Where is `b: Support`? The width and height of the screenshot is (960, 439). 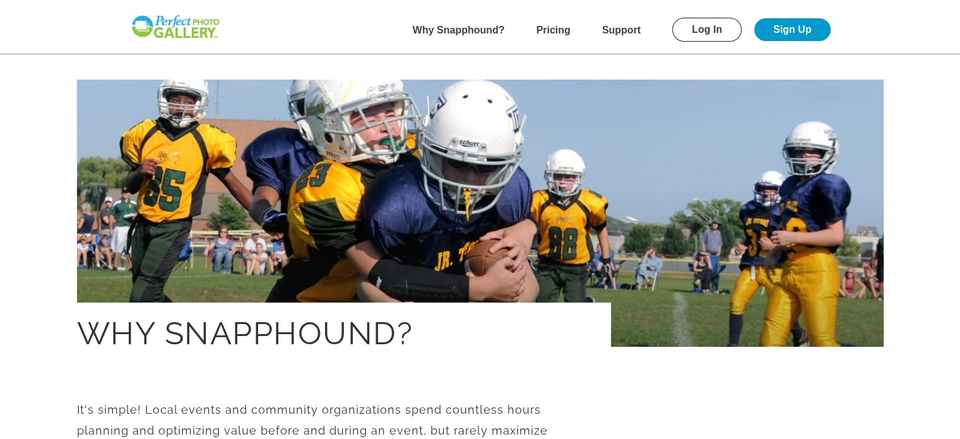 b: Support is located at coordinates (621, 30).